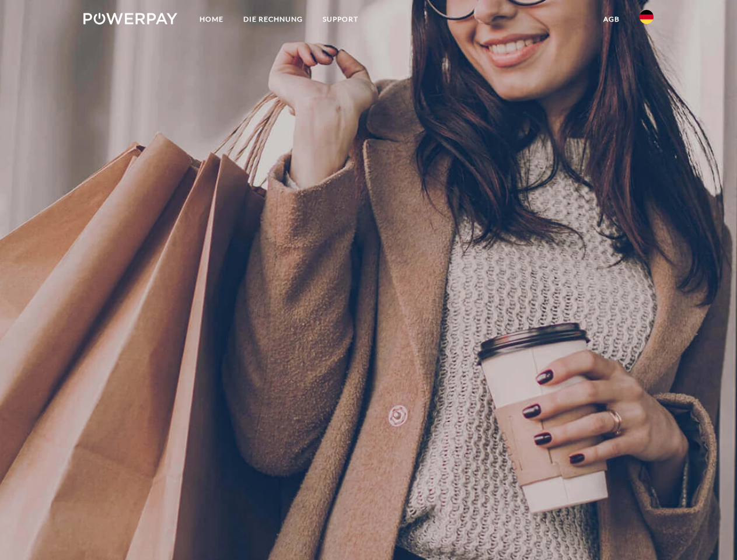 The image size is (737, 560). What do you see at coordinates (340, 19) in the screenshot?
I see `a: SUPPORT` at bounding box center [340, 19].